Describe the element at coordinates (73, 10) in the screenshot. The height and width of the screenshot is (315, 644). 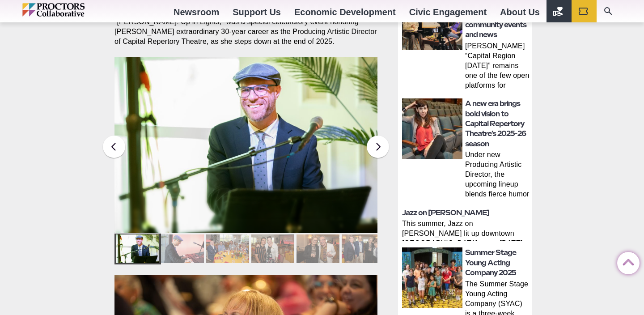
I see `img: Proctors logo` at that location.